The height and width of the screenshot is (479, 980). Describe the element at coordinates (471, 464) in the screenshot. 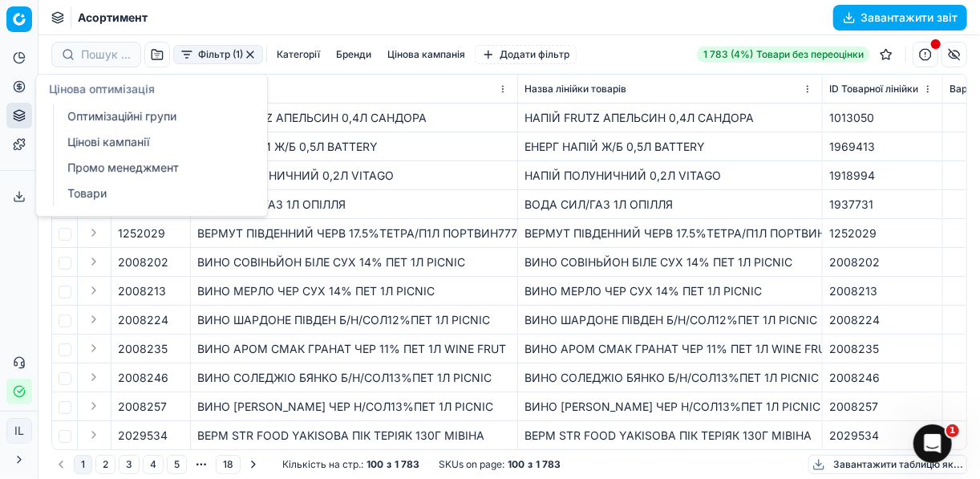

I see `span: SKUs on page :` at that location.